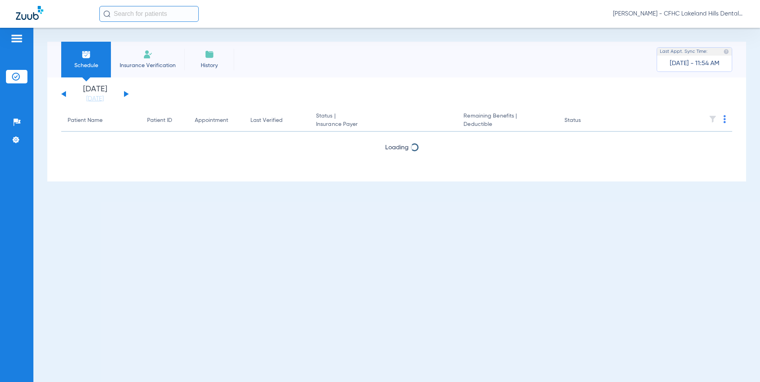 The height and width of the screenshot is (382, 760). What do you see at coordinates (383, 124) in the screenshot?
I see `span: Insurance Payer` at bounding box center [383, 124].